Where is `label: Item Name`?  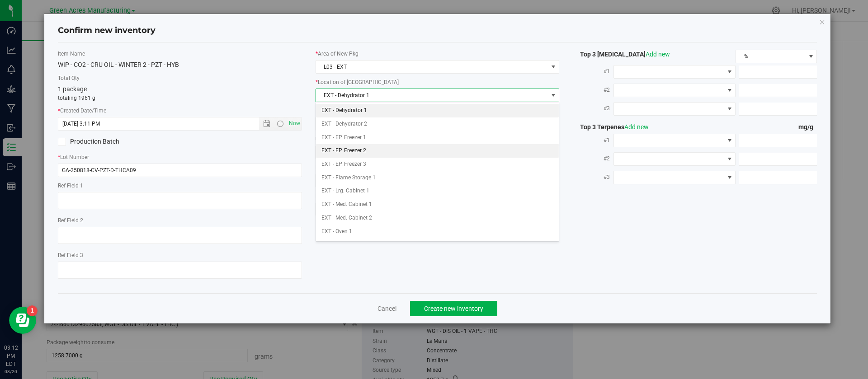 label: Item Name is located at coordinates (180, 54).